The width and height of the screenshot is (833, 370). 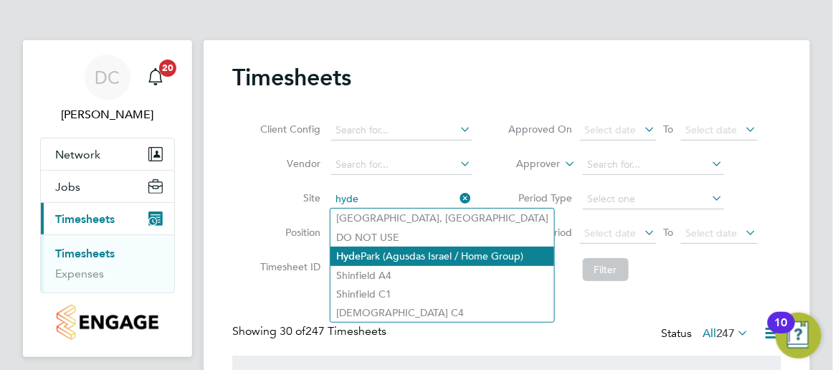 I want to click on label: Timesheet ID, so click(x=289, y=267).